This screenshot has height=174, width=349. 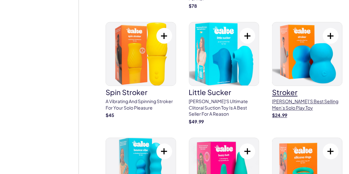 What do you see at coordinates (141, 92) in the screenshot?
I see `h3: spin stroker` at bounding box center [141, 92].